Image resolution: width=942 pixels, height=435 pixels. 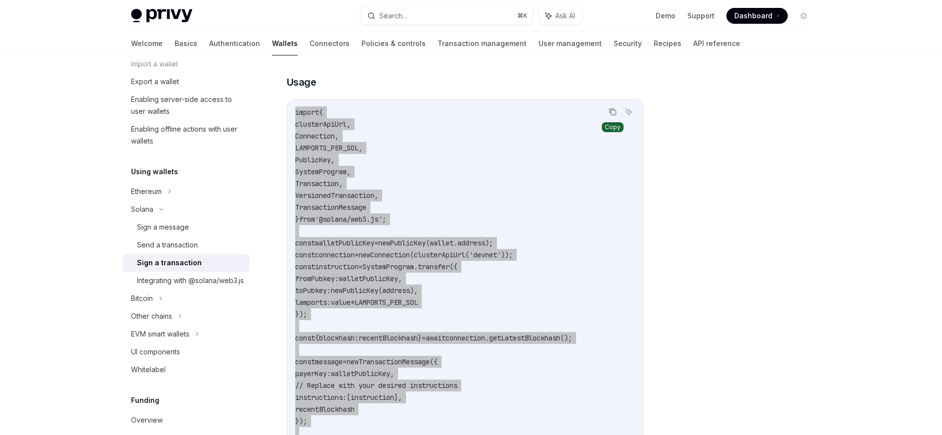 What do you see at coordinates (186, 263) in the screenshot?
I see `a: Sign a transaction` at bounding box center [186, 263].